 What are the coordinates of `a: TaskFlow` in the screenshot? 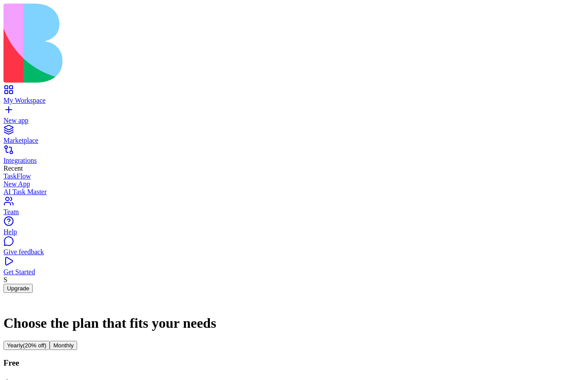 It's located at (294, 176).